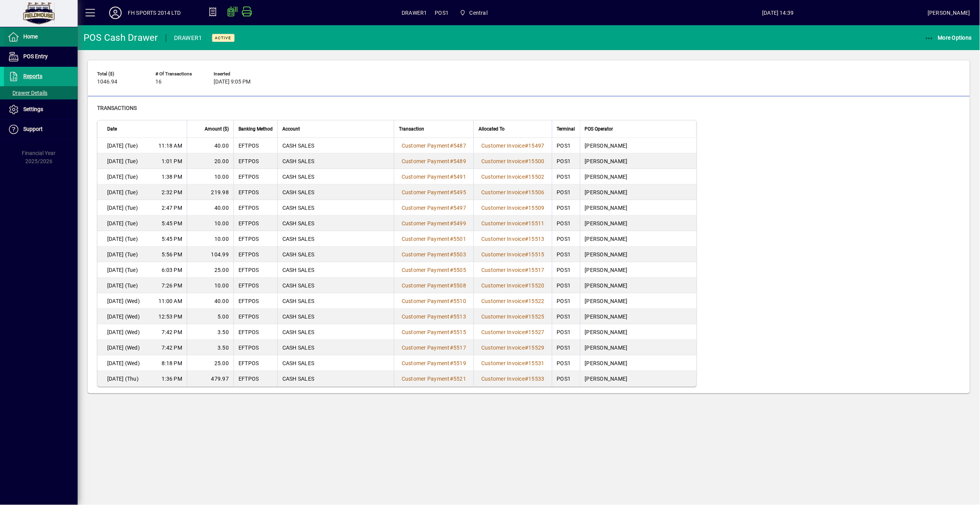 The width and height of the screenshot is (980, 505). Describe the element at coordinates (537, 192) in the screenshot. I see `span: 15506` at that location.